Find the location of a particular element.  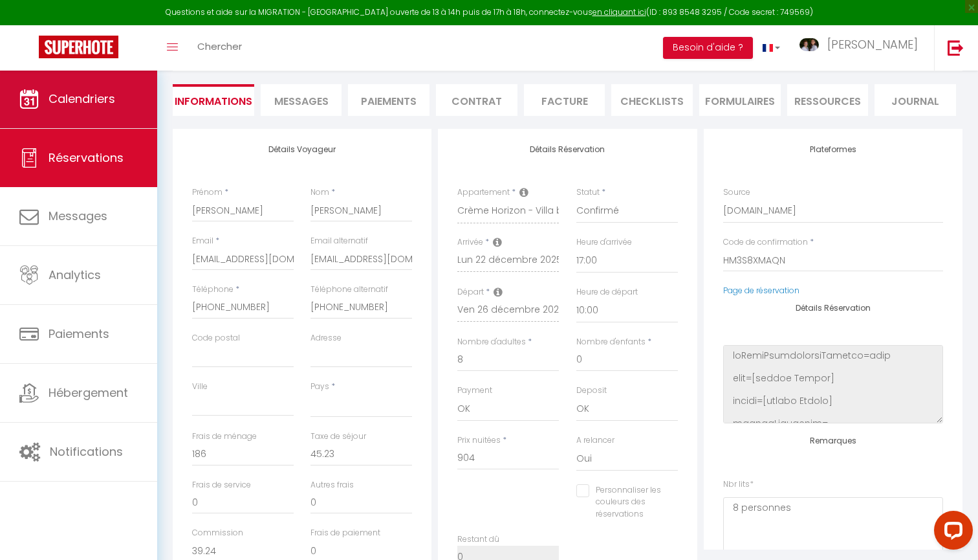

li: CHECKLISTS is located at coordinates (652, 100).